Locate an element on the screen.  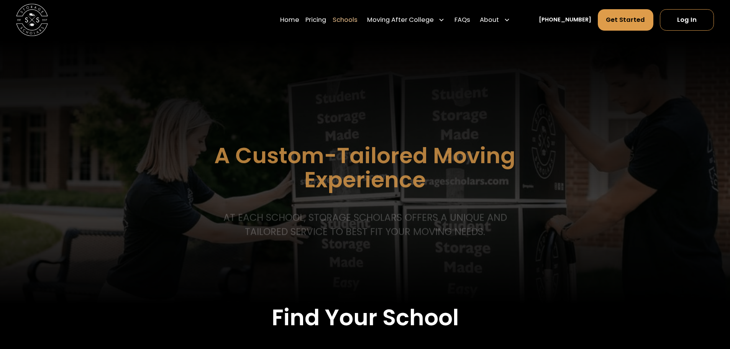
a: FAQs is located at coordinates (462, 20).